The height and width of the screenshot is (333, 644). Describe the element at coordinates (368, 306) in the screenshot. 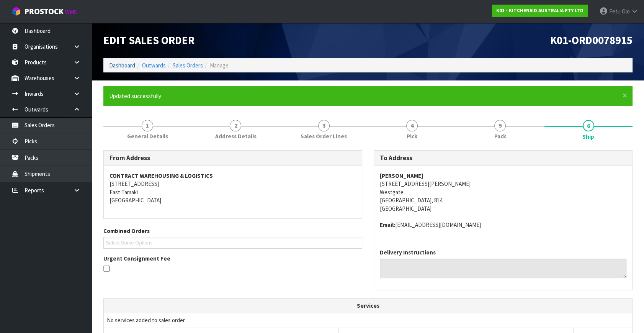

I see `th: Services` at that location.